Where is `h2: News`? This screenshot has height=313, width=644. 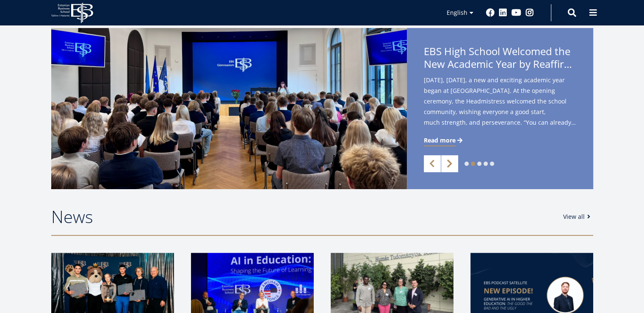 h2: News is located at coordinates (303, 216).